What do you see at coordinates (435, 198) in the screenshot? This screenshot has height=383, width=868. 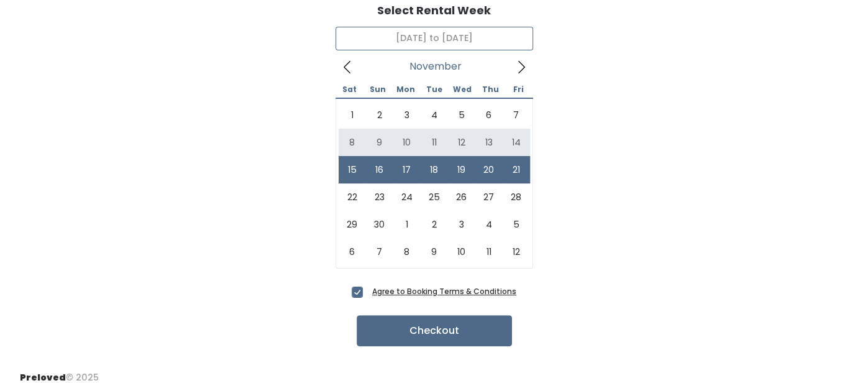 I see `span: November 25, 2025` at bounding box center [435, 198].